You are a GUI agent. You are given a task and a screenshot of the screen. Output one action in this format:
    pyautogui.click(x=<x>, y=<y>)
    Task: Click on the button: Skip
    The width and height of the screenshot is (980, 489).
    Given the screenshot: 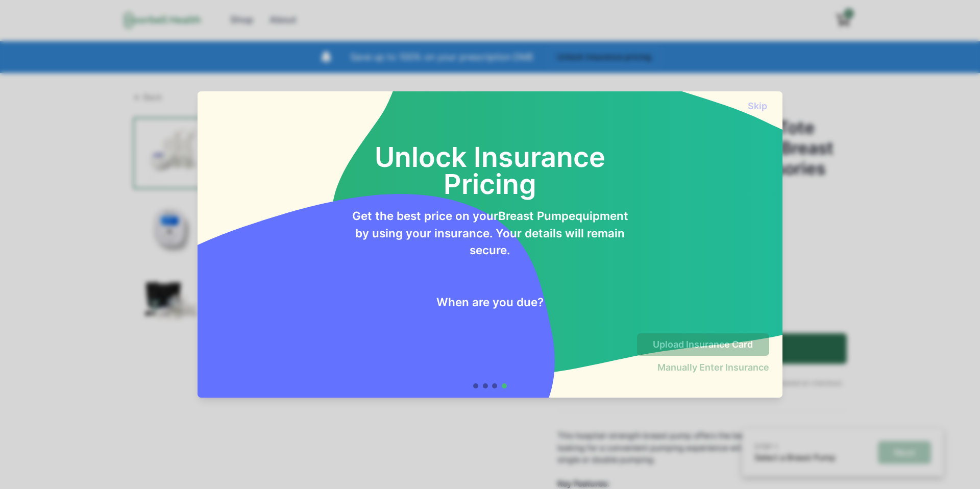 What is the action you would take?
    pyautogui.click(x=757, y=106)
    